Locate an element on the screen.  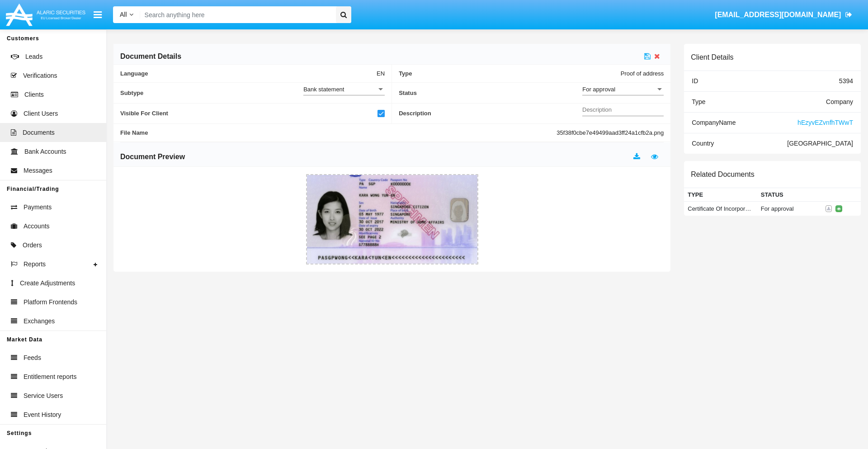
span: Company Name is located at coordinates (713, 122).